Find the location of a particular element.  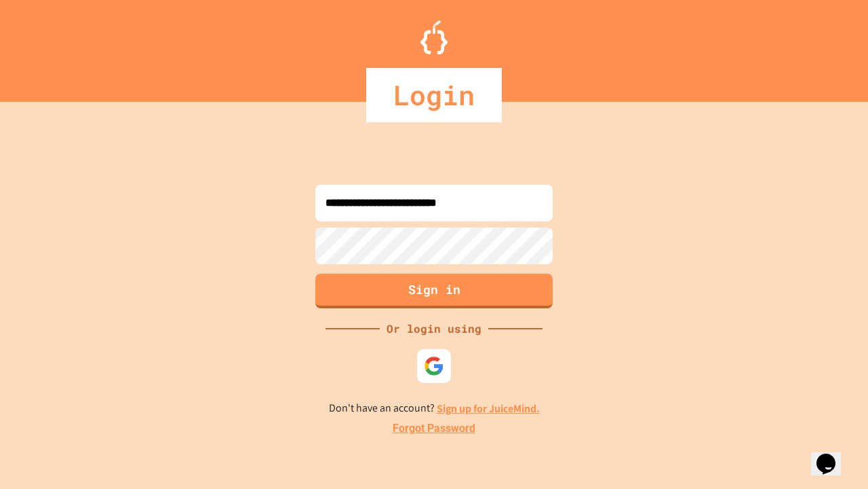

button: Sign in is located at coordinates (434, 290).